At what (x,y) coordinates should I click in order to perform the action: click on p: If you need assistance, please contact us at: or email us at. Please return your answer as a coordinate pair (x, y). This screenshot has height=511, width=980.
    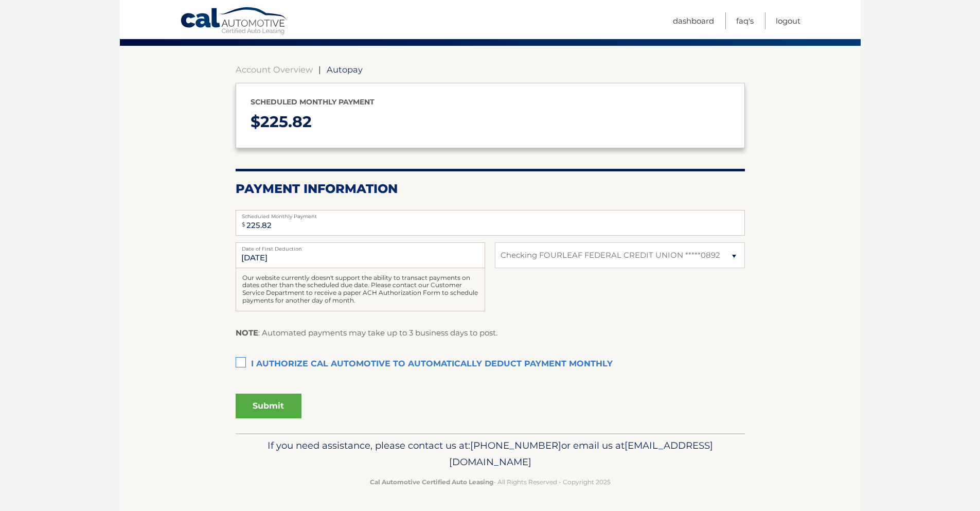
    Looking at the image, I should click on (490, 453).